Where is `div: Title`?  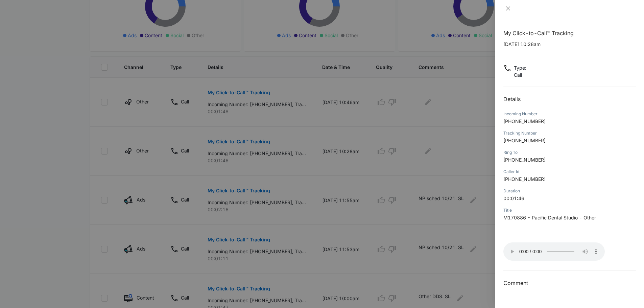
div: Title is located at coordinates (570, 210).